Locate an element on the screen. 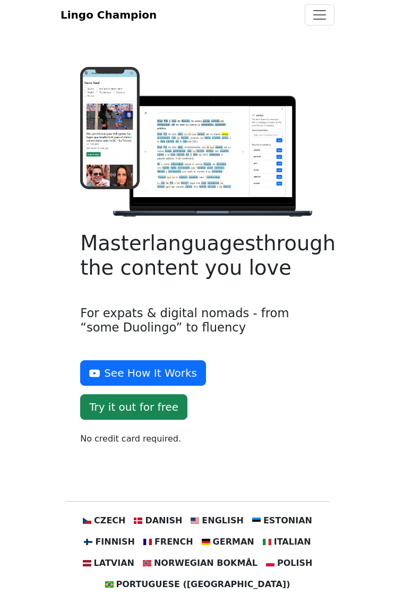  img: it.svg is located at coordinates (267, 542).